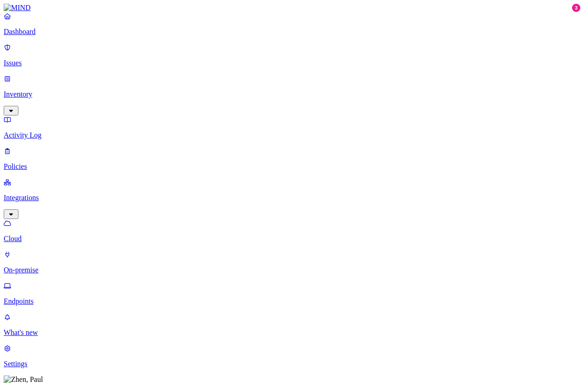  What do you see at coordinates (292, 55) in the screenshot?
I see `a: Issues` at bounding box center [292, 55].